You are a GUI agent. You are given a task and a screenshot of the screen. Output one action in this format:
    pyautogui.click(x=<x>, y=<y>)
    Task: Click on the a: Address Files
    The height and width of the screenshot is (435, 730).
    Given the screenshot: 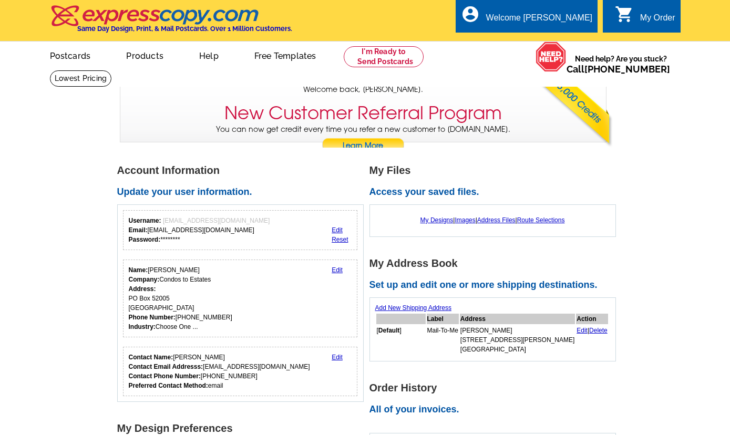 What is the action you would take?
    pyautogui.click(x=496, y=220)
    